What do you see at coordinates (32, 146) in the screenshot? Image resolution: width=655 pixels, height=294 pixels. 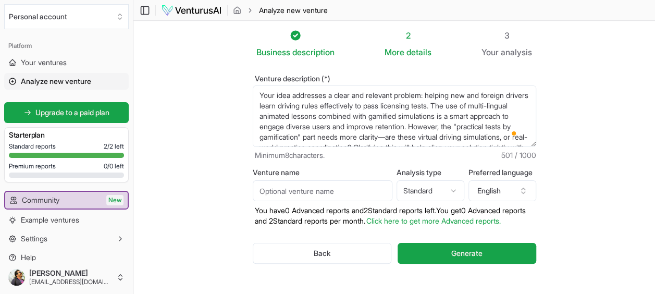 I see `span: Standard reports` at bounding box center [32, 146].